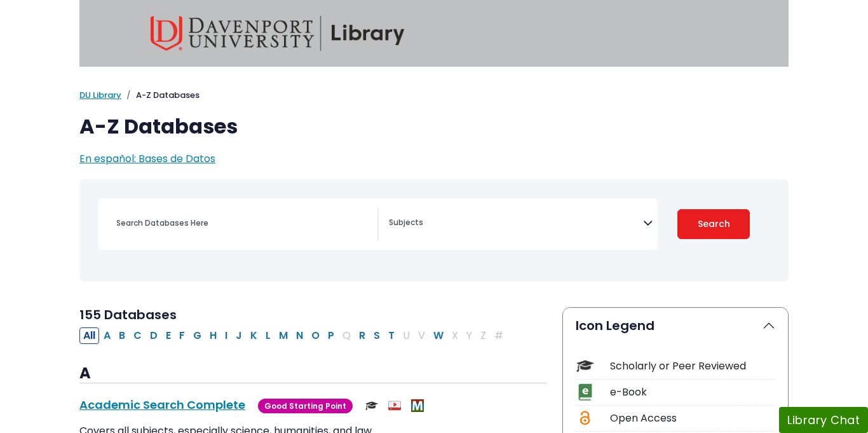 The image size is (868, 433). What do you see at coordinates (585, 365) in the screenshot?
I see `img: Icon Scholarly or Peer Reviewed` at bounding box center [585, 365].